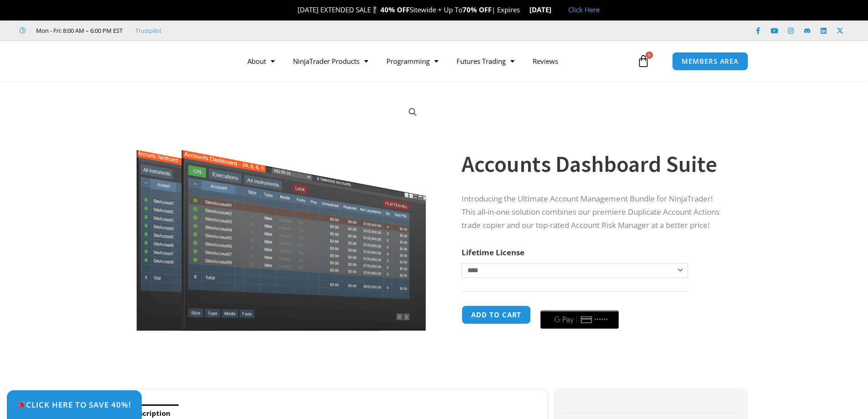  What do you see at coordinates (493, 252) in the screenshot?
I see `label: Lifetime License` at bounding box center [493, 252].